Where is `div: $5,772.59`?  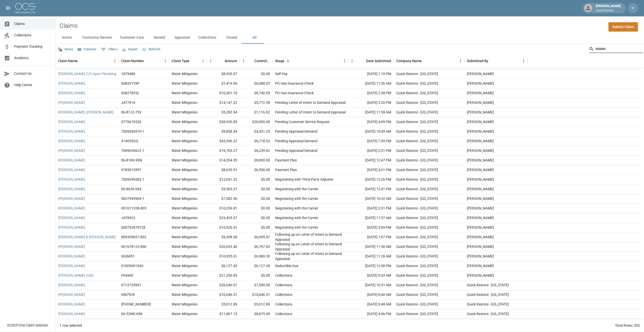
div: $5,772.59 is located at coordinates (256, 103).